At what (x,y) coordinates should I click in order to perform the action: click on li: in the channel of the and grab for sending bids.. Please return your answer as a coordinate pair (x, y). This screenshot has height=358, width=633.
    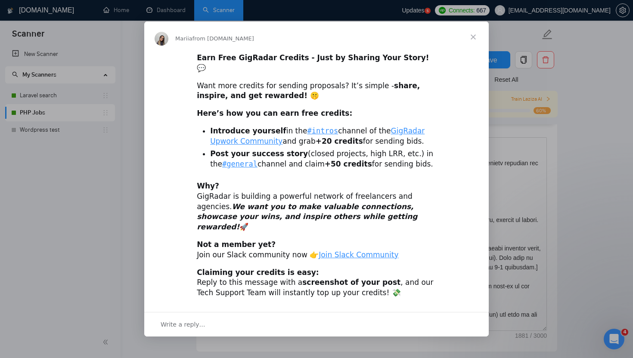
    Looking at the image, I should click on (323, 137).